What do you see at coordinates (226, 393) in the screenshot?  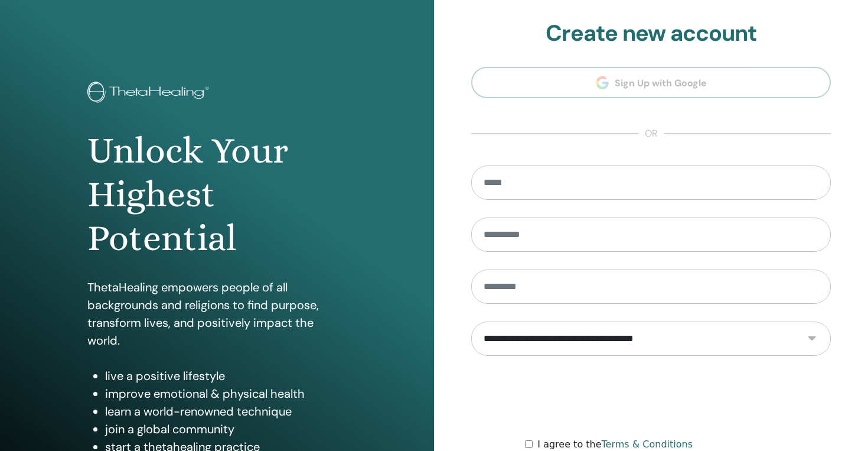 I see `li: improve emotional & physical health` at bounding box center [226, 393].